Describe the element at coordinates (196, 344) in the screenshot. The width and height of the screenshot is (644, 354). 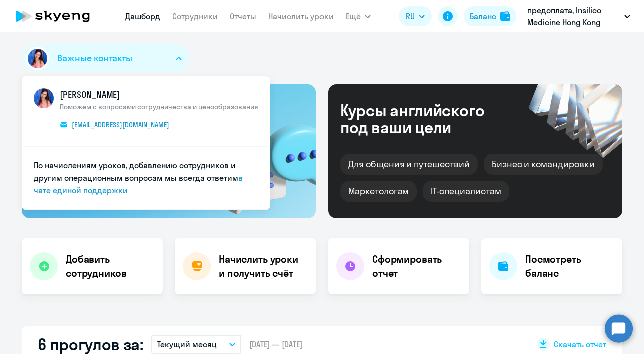
I see `button: Текущий месяц` at that location.